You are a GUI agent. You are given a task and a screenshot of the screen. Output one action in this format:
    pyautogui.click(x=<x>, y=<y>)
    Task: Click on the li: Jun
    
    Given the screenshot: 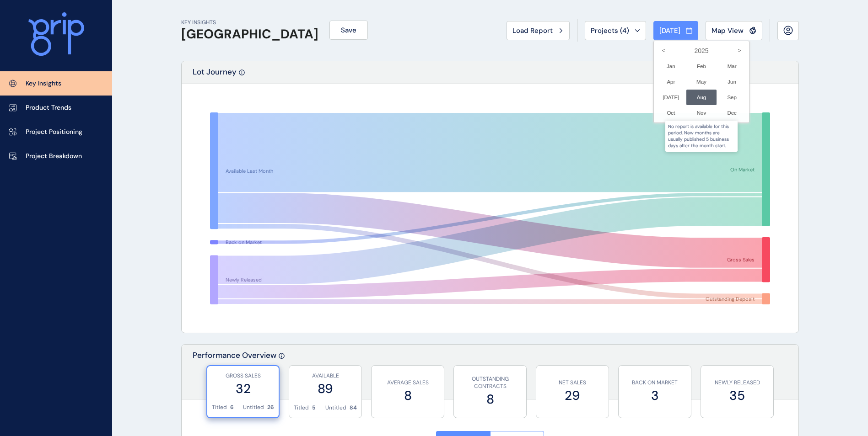 What is the action you would take?
    pyautogui.click(x=732, y=82)
    